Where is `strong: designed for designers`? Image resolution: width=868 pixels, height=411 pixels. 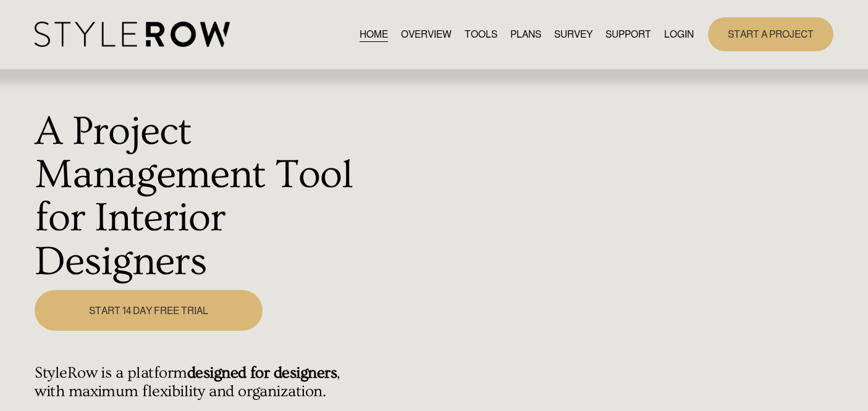
strong: designed for designers is located at coordinates (262, 373).